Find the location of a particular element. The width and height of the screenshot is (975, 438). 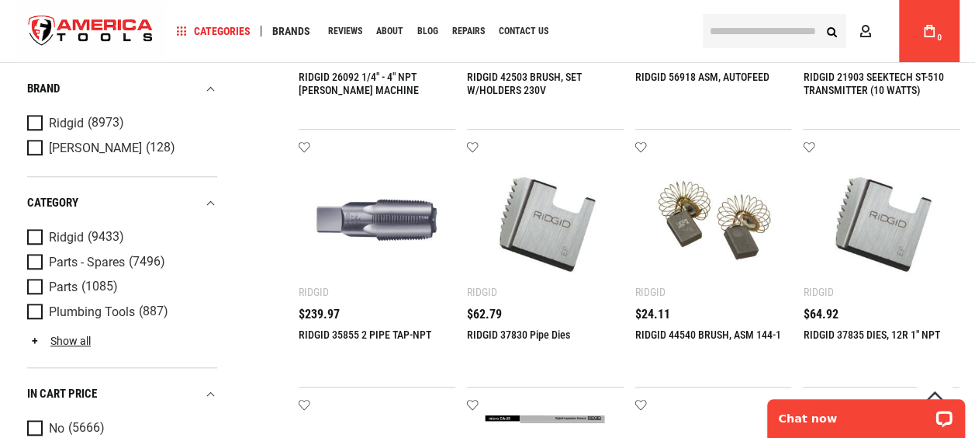

div: Brand is located at coordinates (122, 88).